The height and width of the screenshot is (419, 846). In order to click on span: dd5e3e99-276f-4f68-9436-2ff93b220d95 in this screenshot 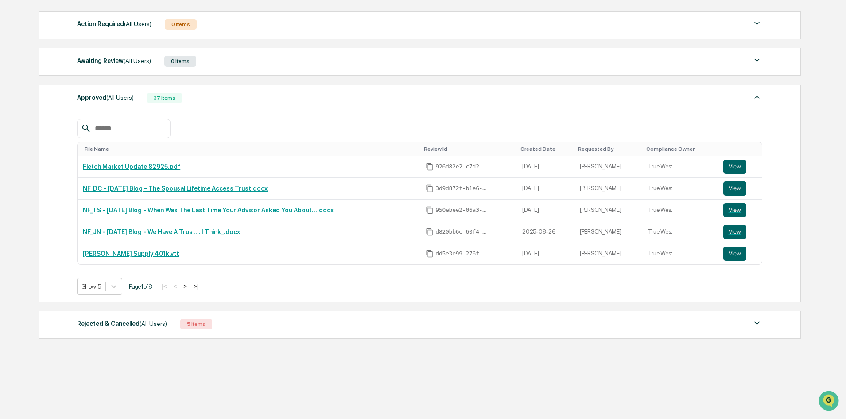, I will do `click(462, 253)`.